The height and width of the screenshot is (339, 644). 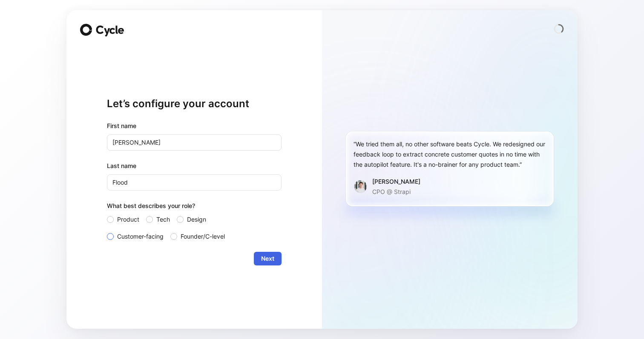 I want to click on h1: Let’s configure your account, so click(x=194, y=104).